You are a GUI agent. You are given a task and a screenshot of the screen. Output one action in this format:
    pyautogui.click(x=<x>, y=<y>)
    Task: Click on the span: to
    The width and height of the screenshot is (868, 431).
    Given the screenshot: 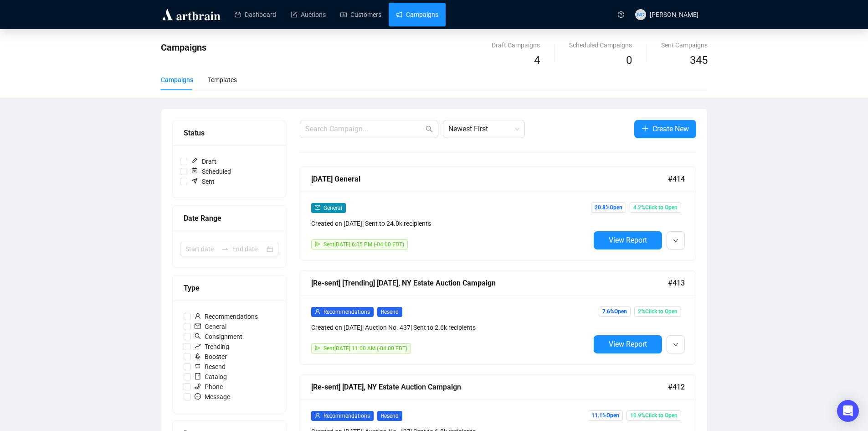 What is the action you would take?
    pyautogui.click(x=225, y=249)
    